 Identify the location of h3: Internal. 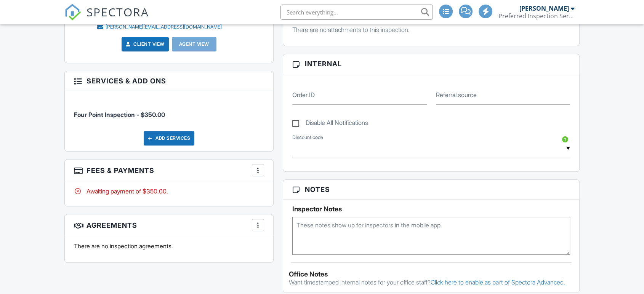
(431, 64).